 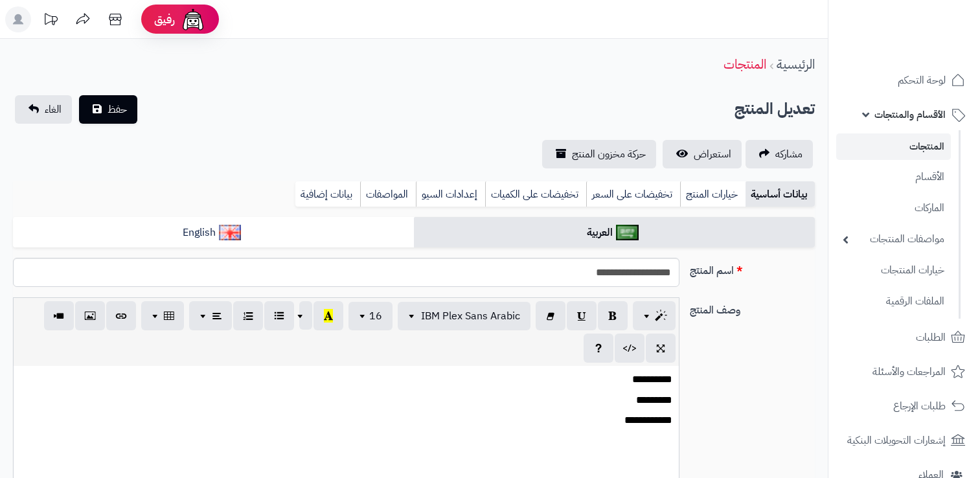 I want to click on span: مشاركه, so click(x=789, y=154).